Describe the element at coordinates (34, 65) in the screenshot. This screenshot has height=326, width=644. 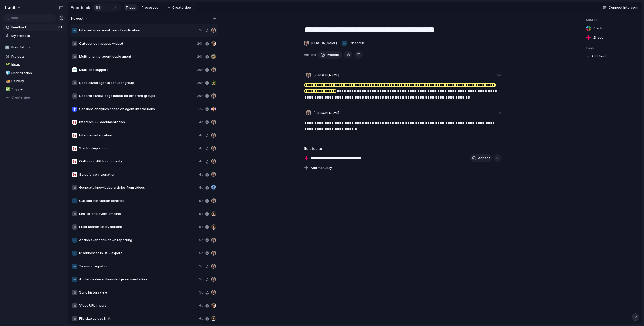
I see `a: 🌱Ideas` at that location.